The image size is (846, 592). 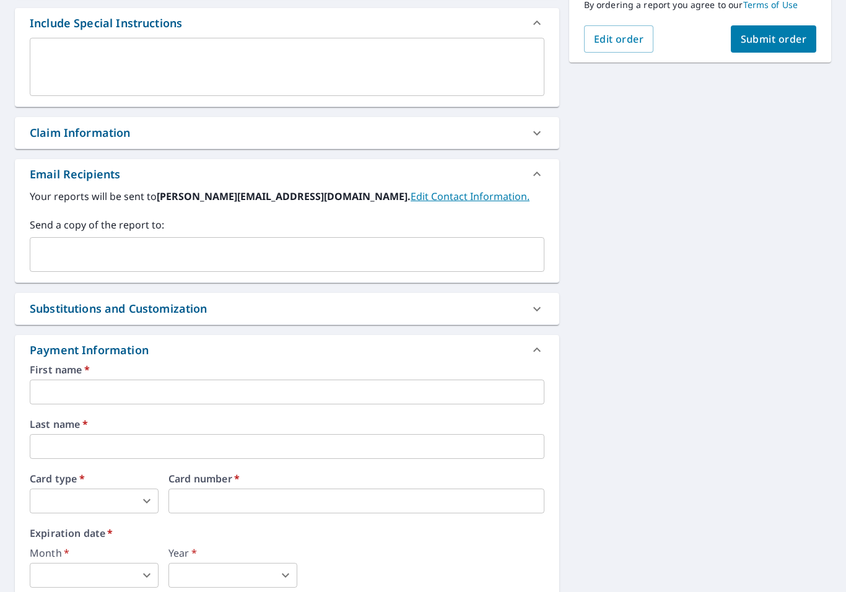 I want to click on label: Card number, so click(x=356, y=479).